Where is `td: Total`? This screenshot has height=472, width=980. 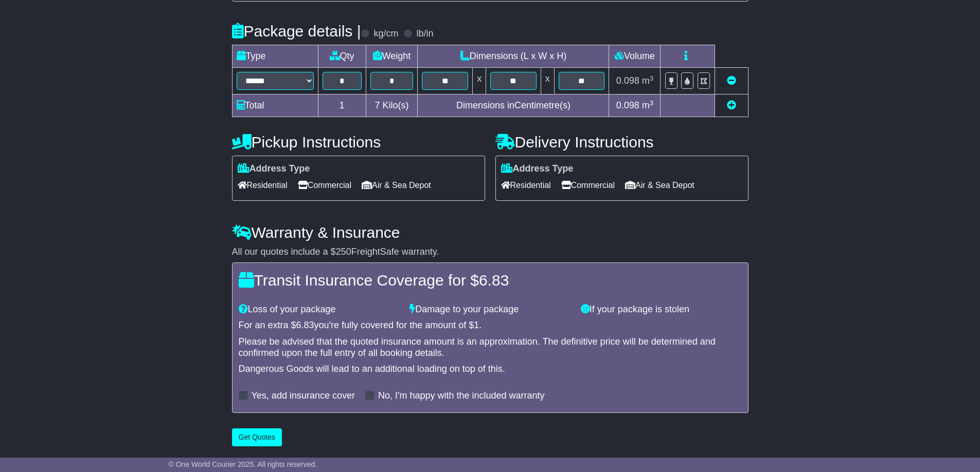
td: Total is located at coordinates (274, 106).